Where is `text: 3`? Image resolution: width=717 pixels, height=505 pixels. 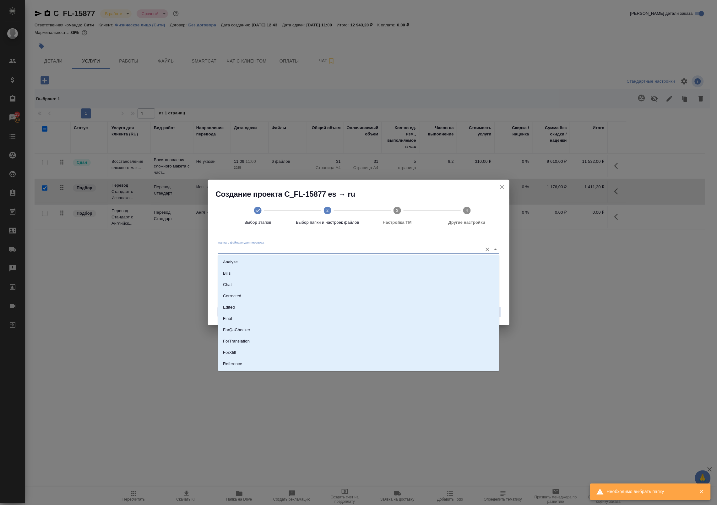 text: 3 is located at coordinates (397, 210).